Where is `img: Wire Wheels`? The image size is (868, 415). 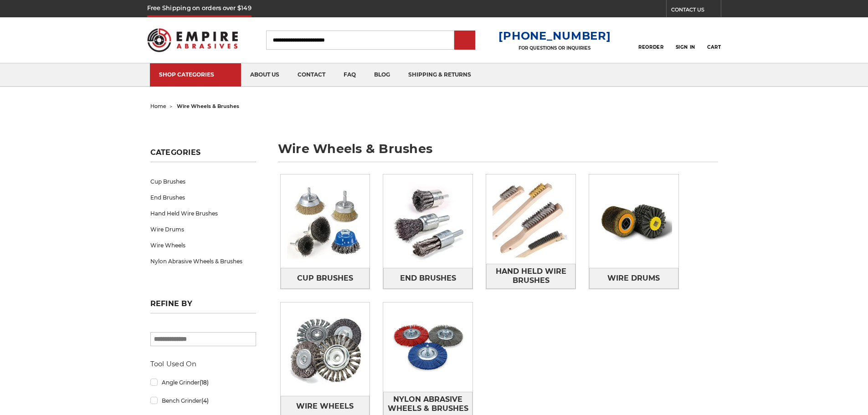 img: Wire Wheels is located at coordinates (325, 349).